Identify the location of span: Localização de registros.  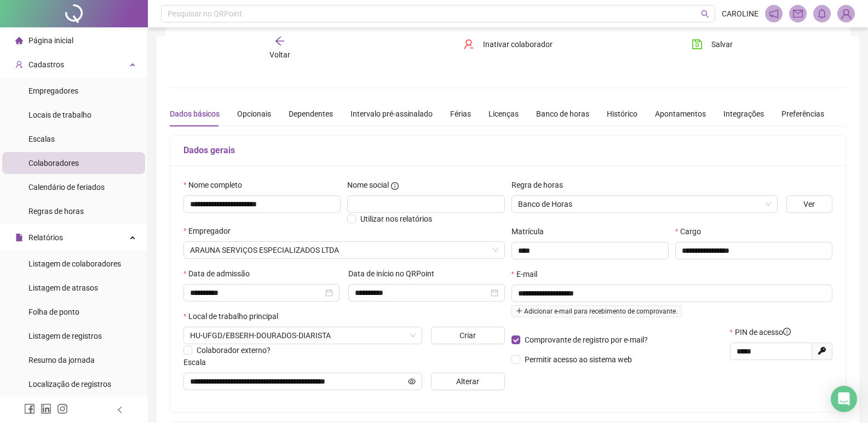
(70, 384).